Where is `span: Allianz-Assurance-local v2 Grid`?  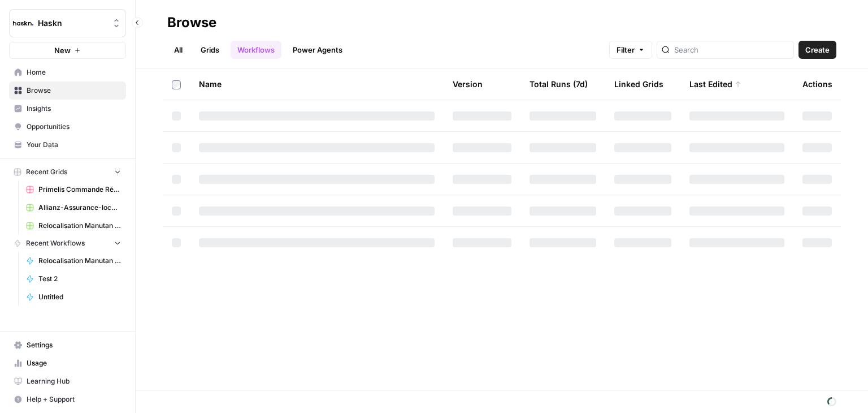
span: Allianz-Assurance-local v2 Grid is located at coordinates (79, 207).